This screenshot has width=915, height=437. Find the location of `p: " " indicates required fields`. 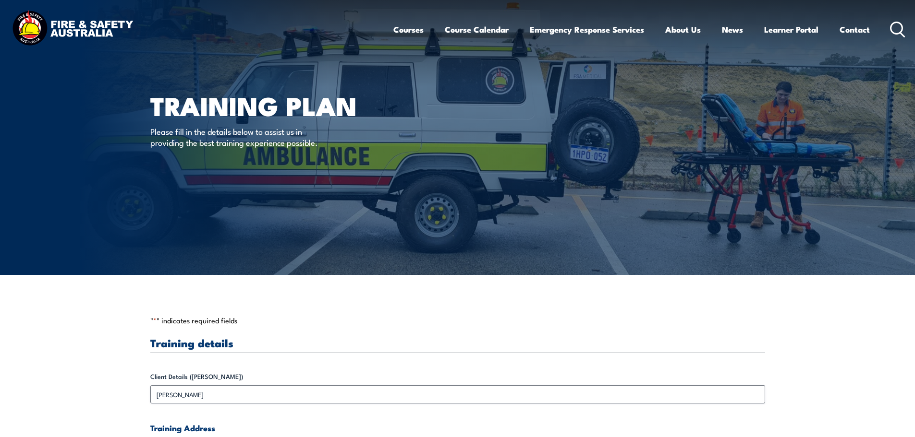

p: " " indicates required fields is located at coordinates (458, 321).